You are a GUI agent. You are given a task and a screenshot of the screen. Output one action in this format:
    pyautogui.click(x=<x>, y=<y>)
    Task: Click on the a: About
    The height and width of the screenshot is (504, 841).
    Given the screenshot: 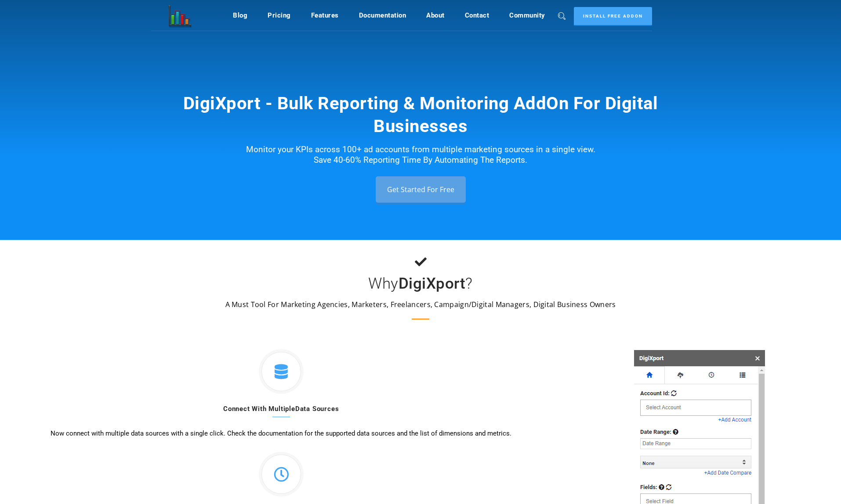 What is the action you would take?
    pyautogui.click(x=436, y=15)
    